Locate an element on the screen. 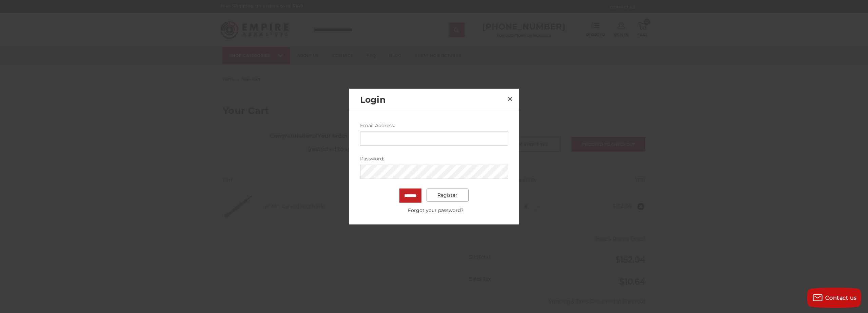  span: Contact us is located at coordinates (841, 297).